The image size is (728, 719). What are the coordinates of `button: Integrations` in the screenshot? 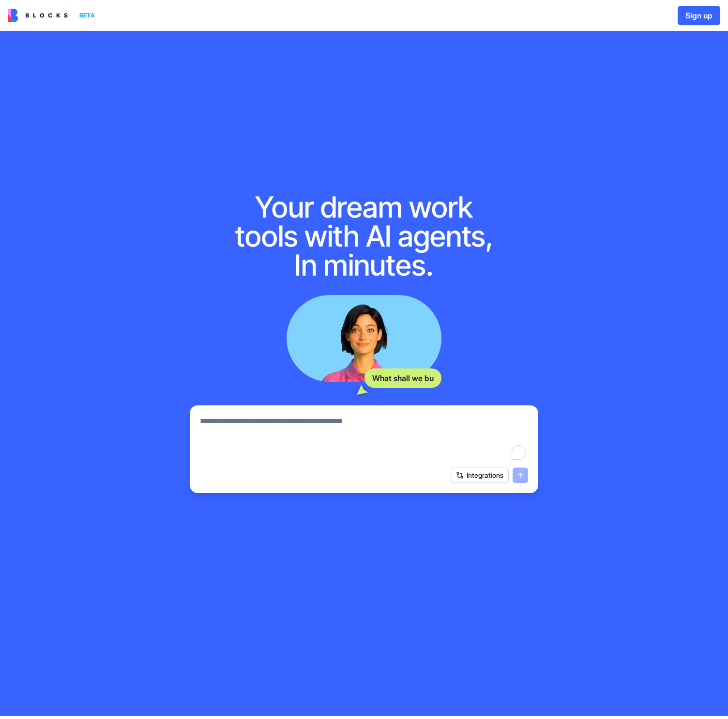 It's located at (479, 475).